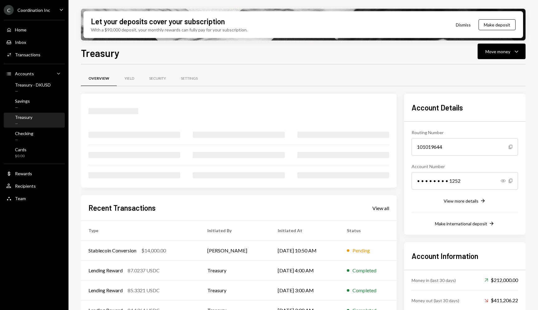 This screenshot has width=538, height=310. I want to click on div: • • • • • • • • 1252, so click(465, 181).